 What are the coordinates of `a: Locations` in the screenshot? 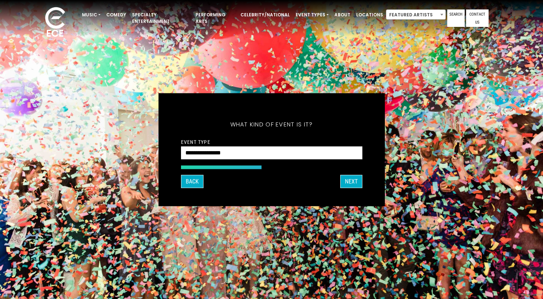 It's located at (370, 15).